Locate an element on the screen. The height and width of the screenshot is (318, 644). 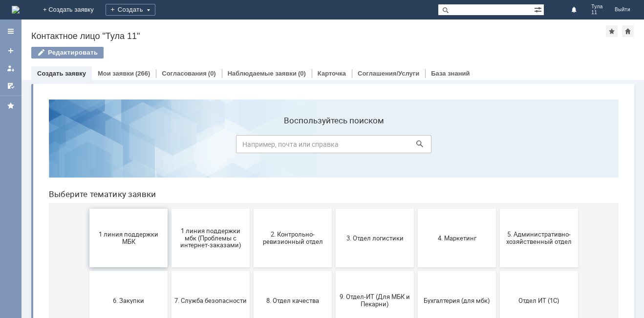
span: 1 линия поддержки МБК is located at coordinates (87, 146).